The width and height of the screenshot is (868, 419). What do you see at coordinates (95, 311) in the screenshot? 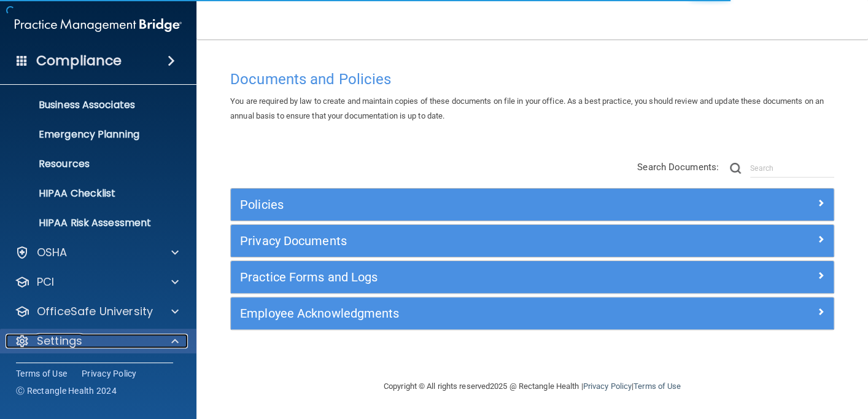
I see `p: OfficeSafe University` at bounding box center [95, 311].